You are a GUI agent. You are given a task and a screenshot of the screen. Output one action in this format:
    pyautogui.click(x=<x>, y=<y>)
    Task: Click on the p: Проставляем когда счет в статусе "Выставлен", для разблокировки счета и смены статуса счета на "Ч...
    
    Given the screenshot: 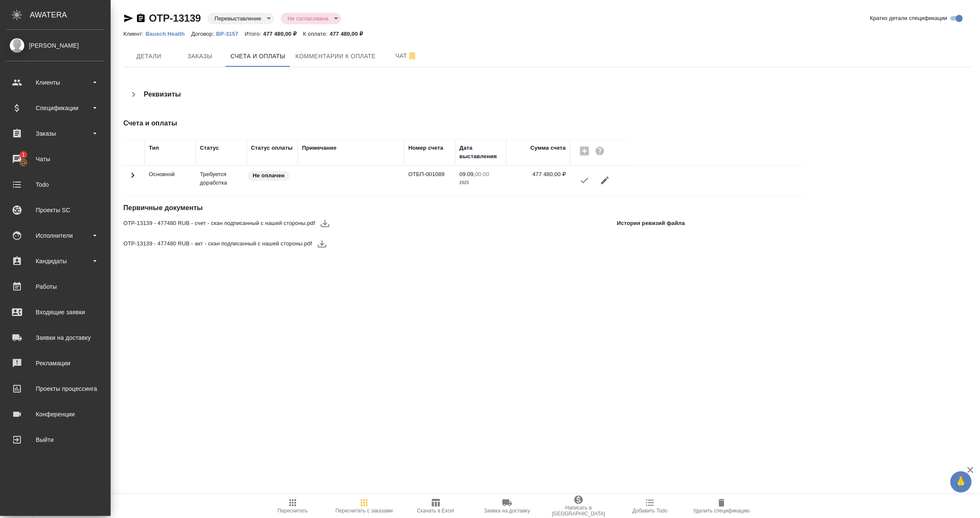 What is the action you would take?
    pyautogui.click(x=221, y=178)
    